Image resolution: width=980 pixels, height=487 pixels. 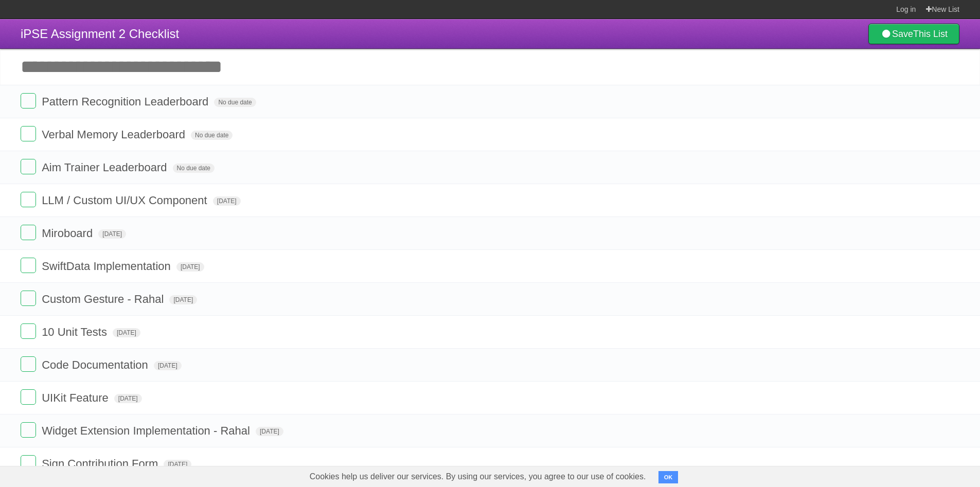 What do you see at coordinates (104, 299) in the screenshot?
I see `span: Custom Gesture - Rahal` at bounding box center [104, 299].